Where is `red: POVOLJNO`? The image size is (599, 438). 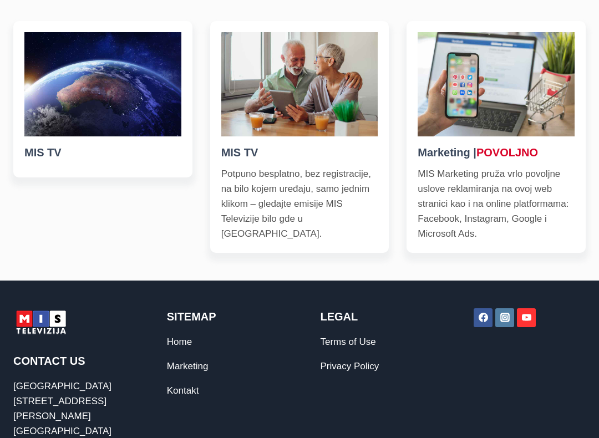
red: POVOLJNO is located at coordinates (507, 153).